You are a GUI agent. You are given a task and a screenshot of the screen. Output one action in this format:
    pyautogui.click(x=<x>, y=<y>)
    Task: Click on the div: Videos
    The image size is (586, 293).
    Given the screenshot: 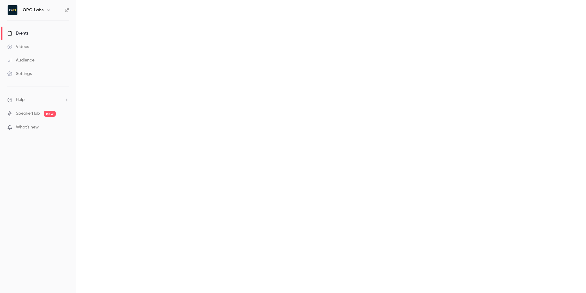 What is the action you would take?
    pyautogui.click(x=18, y=47)
    